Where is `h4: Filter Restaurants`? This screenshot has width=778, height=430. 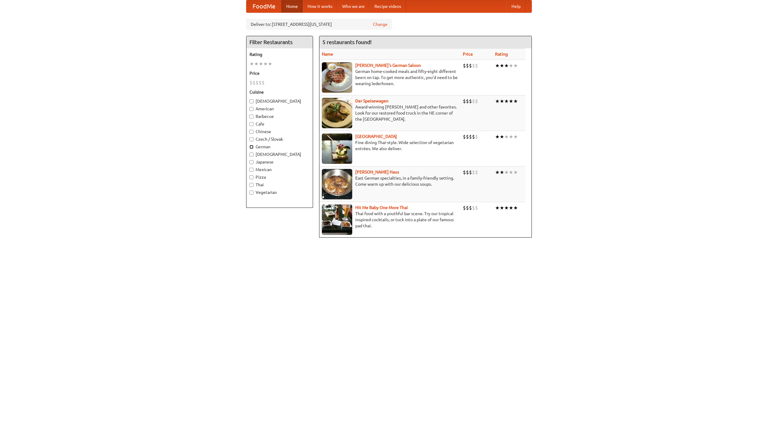 h4: Filter Restaurants is located at coordinates (280, 42).